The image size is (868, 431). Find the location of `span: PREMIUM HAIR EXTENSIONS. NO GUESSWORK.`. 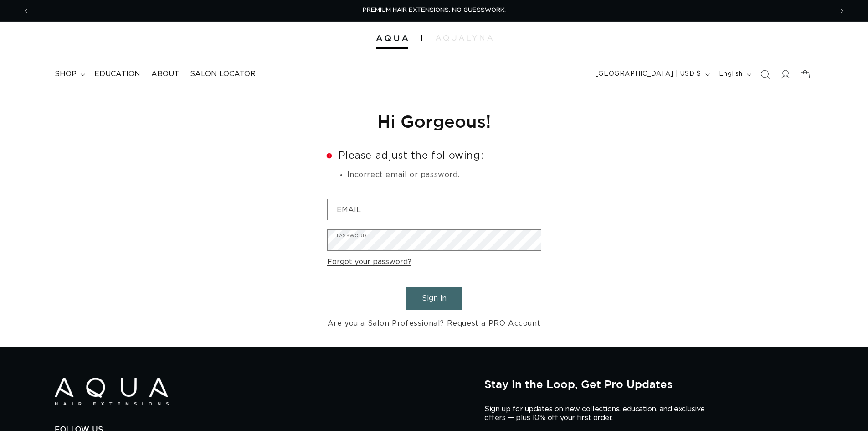

span: PREMIUM HAIR EXTENSIONS. NO GUESSWORK. is located at coordinates (434, 10).